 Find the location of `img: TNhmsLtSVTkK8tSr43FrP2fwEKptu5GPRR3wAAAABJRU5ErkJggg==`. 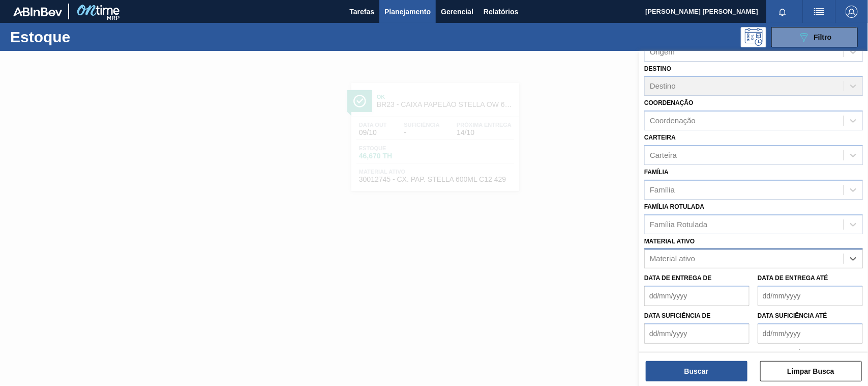

img: TNhmsLtSVTkK8tSr43FrP2fwEKptu5GPRR3wAAAABJRU5ErkJggg== is located at coordinates (37, 12).